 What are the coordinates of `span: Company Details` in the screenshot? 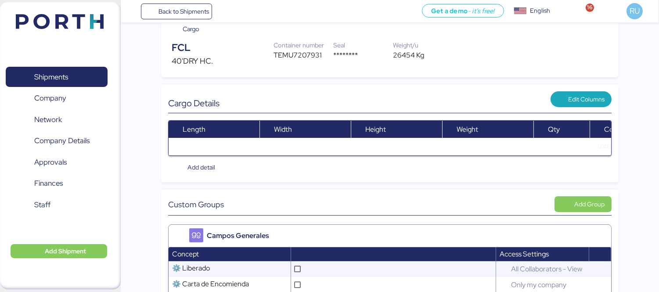 It's located at (62, 140).